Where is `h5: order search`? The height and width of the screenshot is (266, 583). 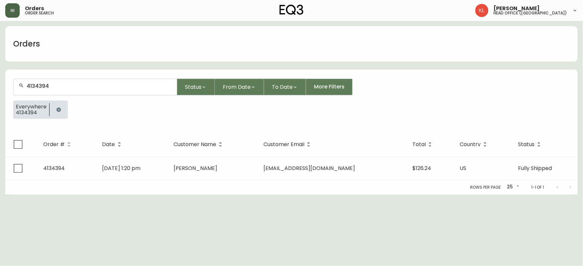 h5: order search is located at coordinates (39, 13).